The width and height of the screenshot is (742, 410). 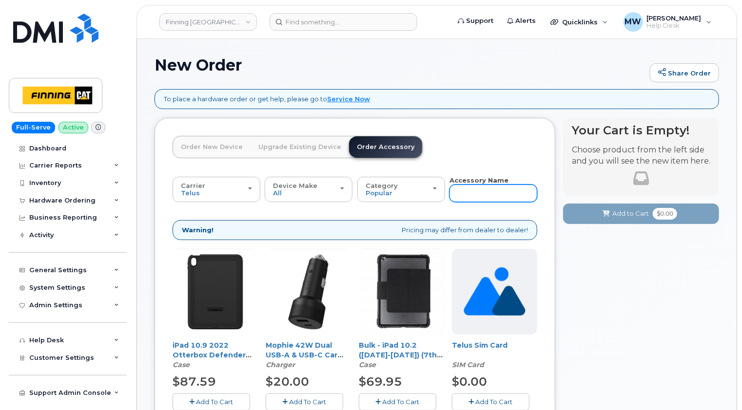 I want to click on button: Category Popular, so click(x=401, y=190).